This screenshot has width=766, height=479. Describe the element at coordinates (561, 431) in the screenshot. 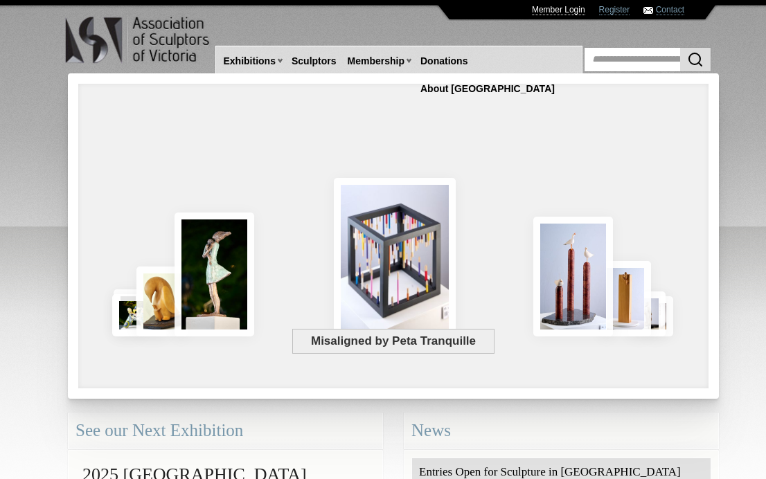

I see `div: News` at that location.